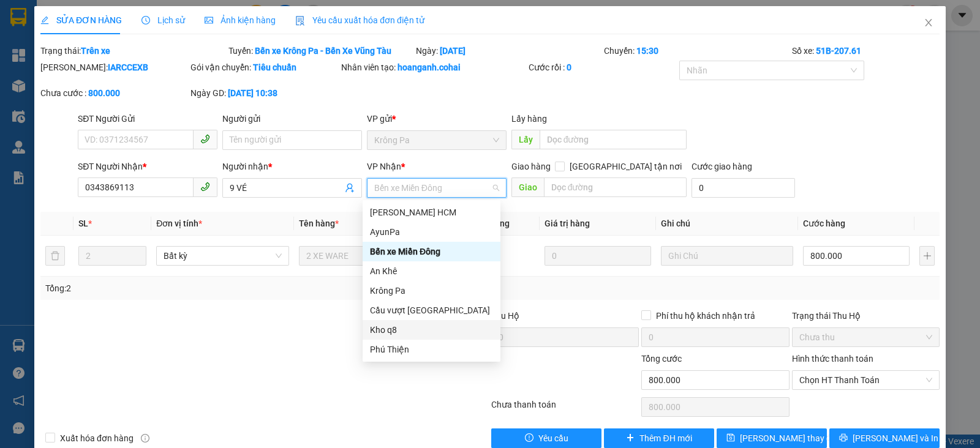  I want to click on span: Đơn vị tính, so click(179, 224).